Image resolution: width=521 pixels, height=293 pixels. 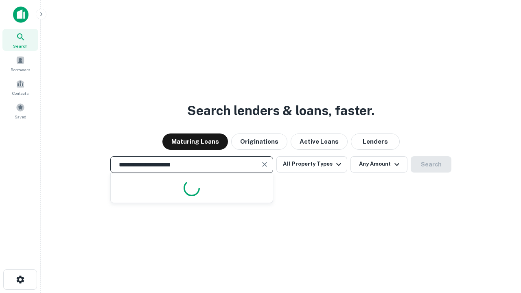 I want to click on button: All Property Types, so click(x=312, y=164).